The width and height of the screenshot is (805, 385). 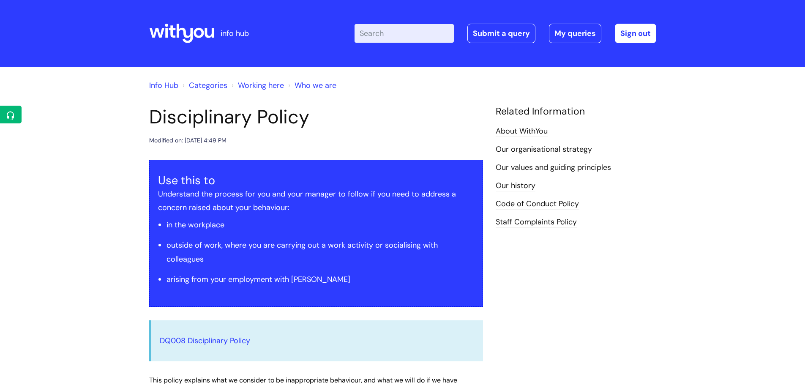 I want to click on li: in the workplace, so click(x=320, y=225).